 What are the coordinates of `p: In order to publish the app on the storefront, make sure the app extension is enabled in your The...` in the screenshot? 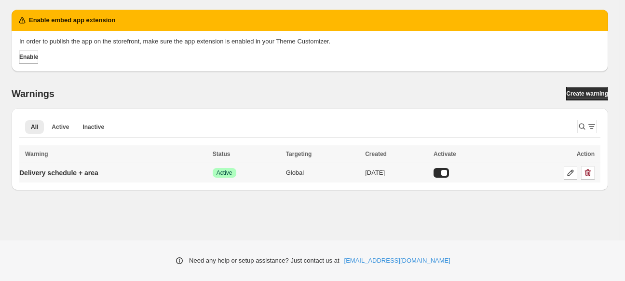 It's located at (310, 41).